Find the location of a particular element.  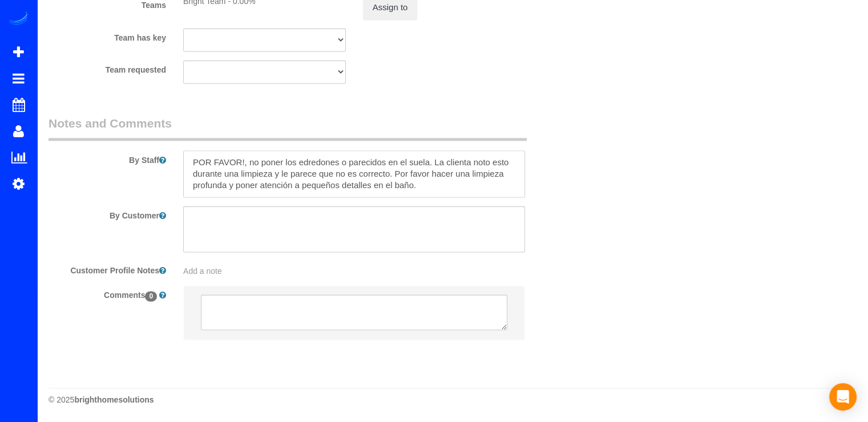

label: Customer Profile Notes is located at coordinates (107, 268).